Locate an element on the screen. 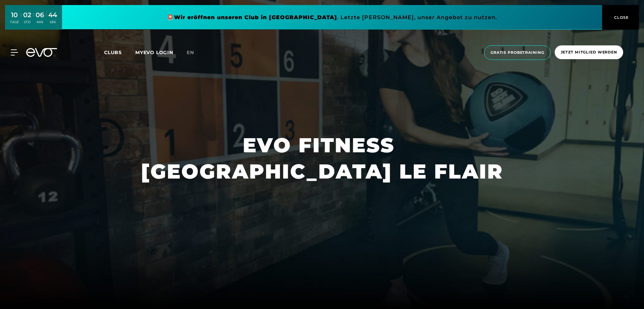  span: CLOSE is located at coordinates (621, 17).